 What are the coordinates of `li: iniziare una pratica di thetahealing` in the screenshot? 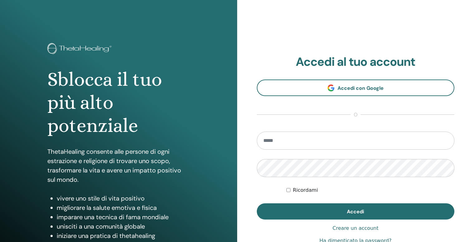 It's located at (123, 235).